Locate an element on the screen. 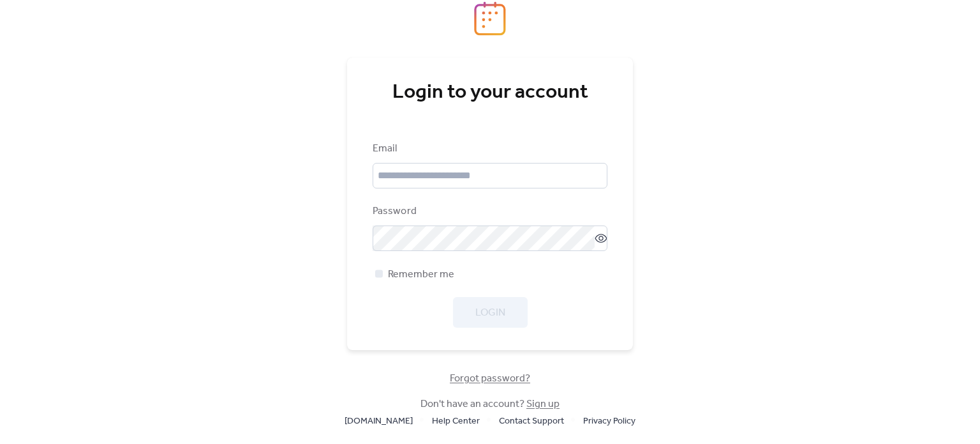 Image resolution: width=980 pixels, height=444 pixels. span: Privacy Policy is located at coordinates (610, 421).